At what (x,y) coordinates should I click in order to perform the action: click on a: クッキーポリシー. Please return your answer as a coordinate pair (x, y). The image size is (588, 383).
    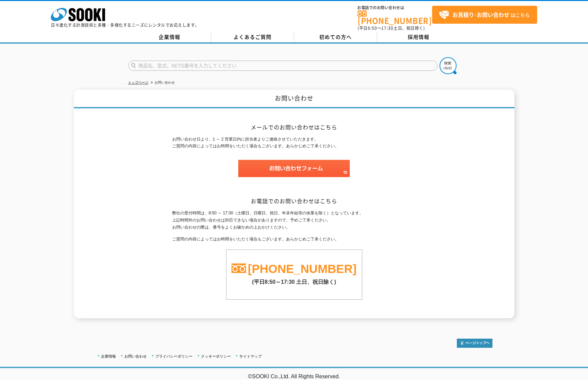
    Looking at the image, I should click on (216, 356).